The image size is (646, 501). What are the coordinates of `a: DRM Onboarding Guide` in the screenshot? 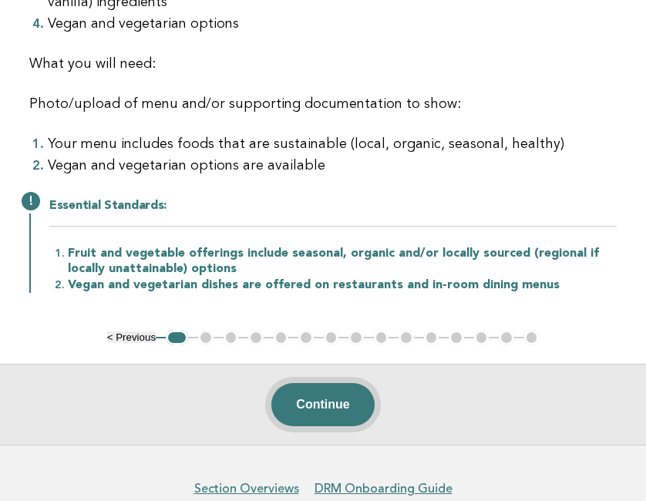 It's located at (383, 489).